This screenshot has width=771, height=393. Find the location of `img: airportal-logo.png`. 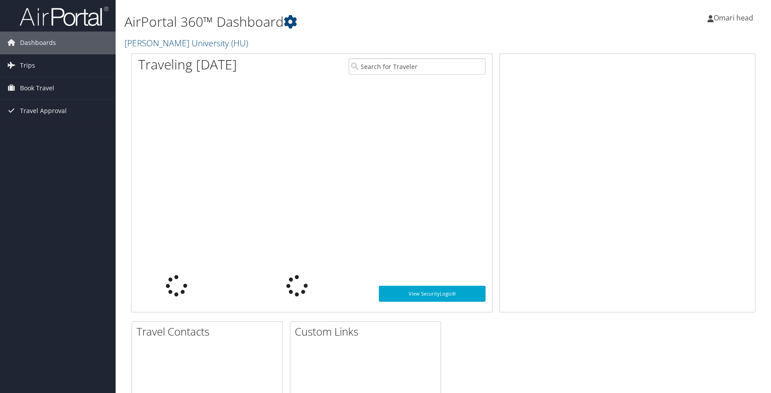

img: airportal-logo.png is located at coordinates (64, 16).